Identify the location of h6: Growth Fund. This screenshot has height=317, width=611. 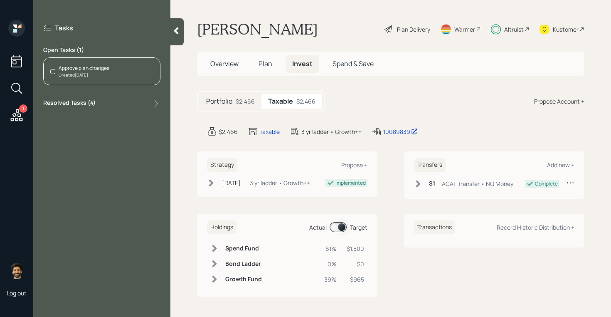
(244, 279).